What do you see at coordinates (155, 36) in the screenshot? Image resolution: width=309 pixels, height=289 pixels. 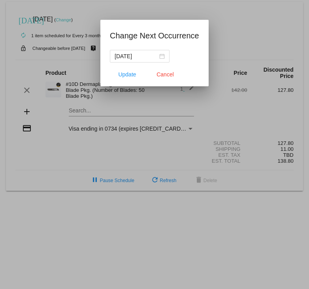 I see `h1: Change Next Occurrence` at bounding box center [155, 36].